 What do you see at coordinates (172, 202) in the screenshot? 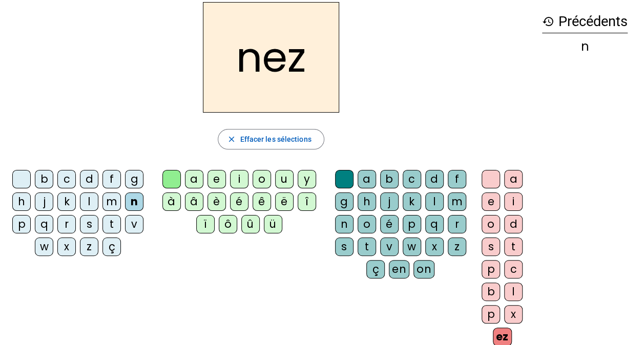
I see `div: à` at bounding box center [172, 202].